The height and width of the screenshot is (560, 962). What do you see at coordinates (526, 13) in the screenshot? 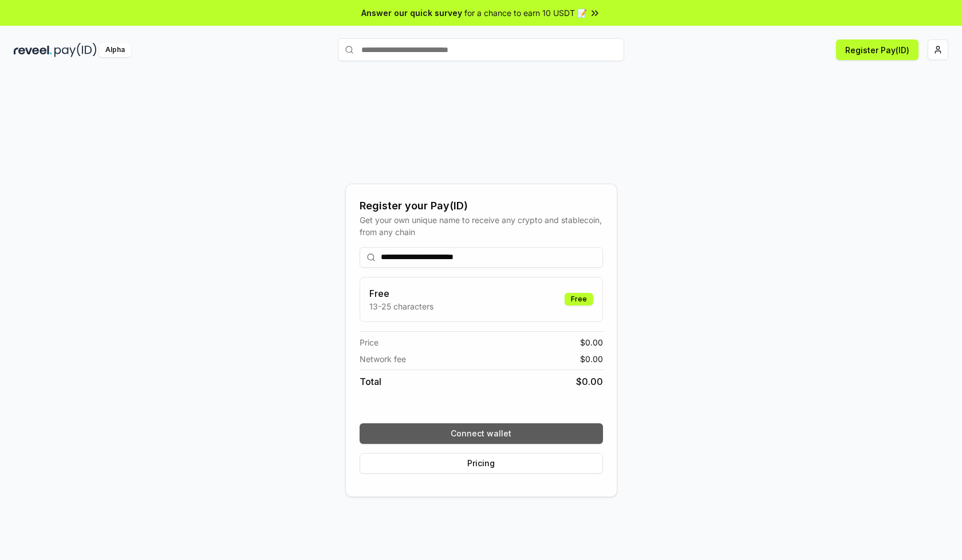
I see `span: for a chance to earn 10 USDT 📝` at bounding box center [526, 13].